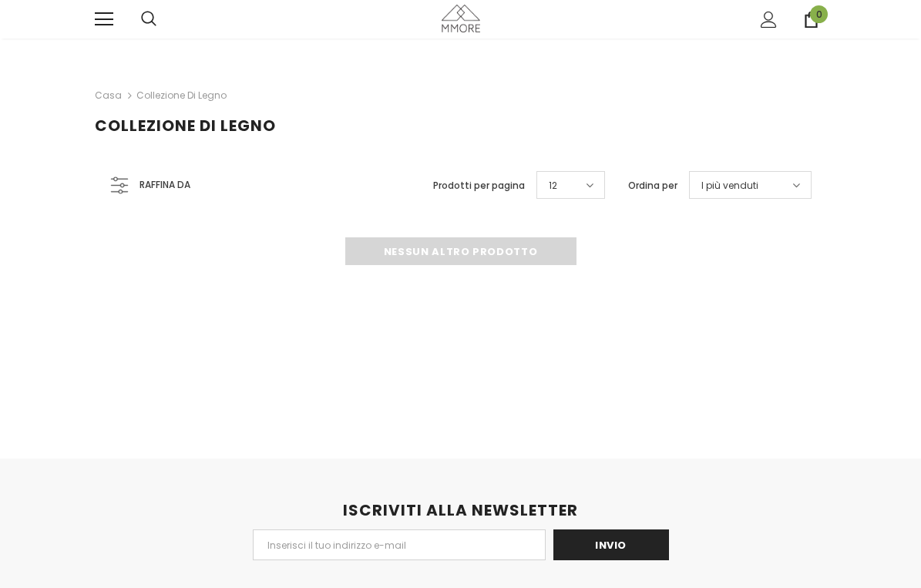 The image size is (921, 588). What do you see at coordinates (819, 14) in the screenshot?
I see `span: 0` at bounding box center [819, 14].